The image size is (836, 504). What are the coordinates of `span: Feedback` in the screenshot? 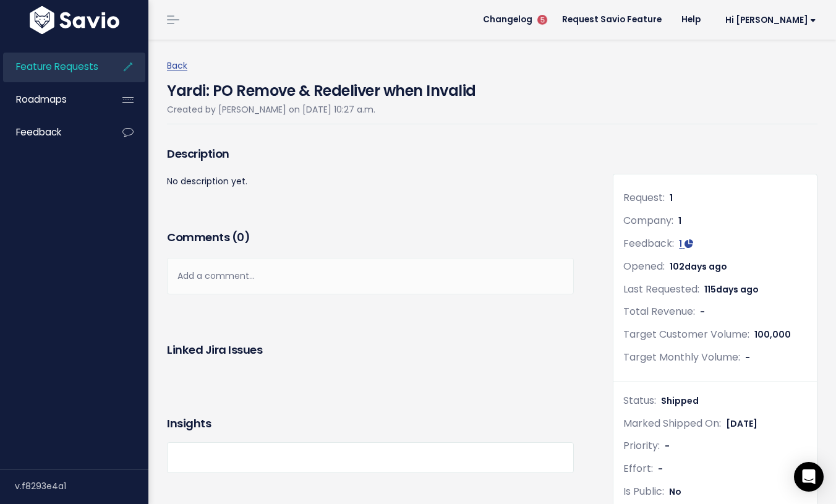 It's located at (38, 131).